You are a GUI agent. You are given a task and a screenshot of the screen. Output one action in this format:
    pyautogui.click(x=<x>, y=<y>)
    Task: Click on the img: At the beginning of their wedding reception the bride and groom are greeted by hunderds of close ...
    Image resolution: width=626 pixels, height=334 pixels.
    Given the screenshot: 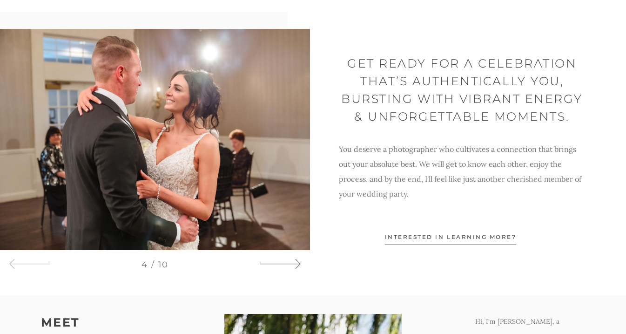 What is the action you would take?
    pyautogui.click(x=465, y=139)
    